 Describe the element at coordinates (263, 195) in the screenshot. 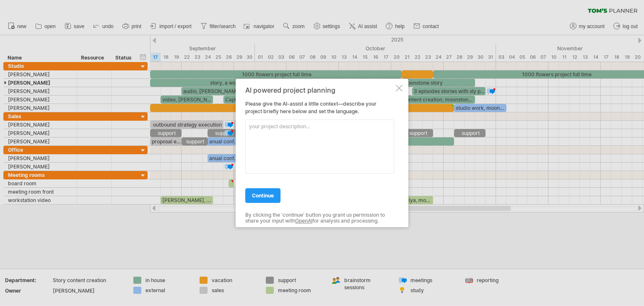

I see `span: continue` at that location.